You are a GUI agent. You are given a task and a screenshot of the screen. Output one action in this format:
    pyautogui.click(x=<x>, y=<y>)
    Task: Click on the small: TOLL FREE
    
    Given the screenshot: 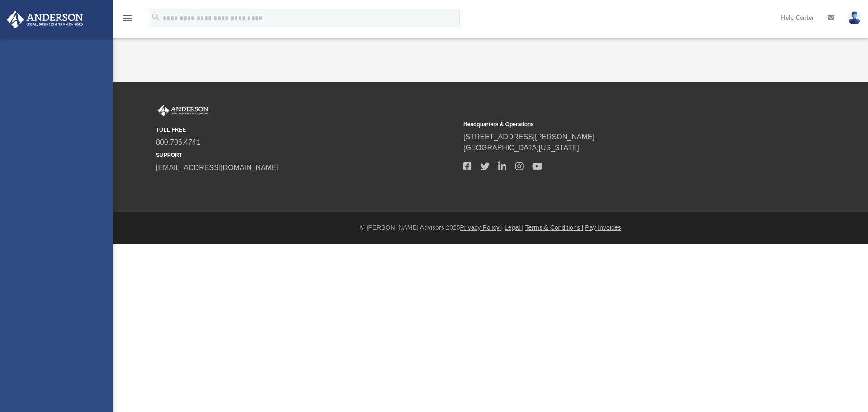 What is the action you would take?
    pyautogui.click(x=307, y=130)
    